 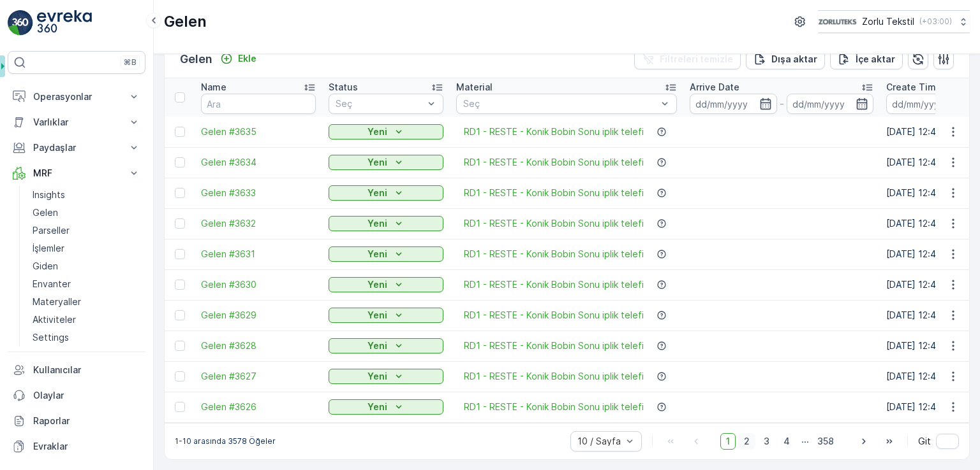 What do you see at coordinates (787, 441) in the screenshot?
I see `span: 4` at bounding box center [787, 441].